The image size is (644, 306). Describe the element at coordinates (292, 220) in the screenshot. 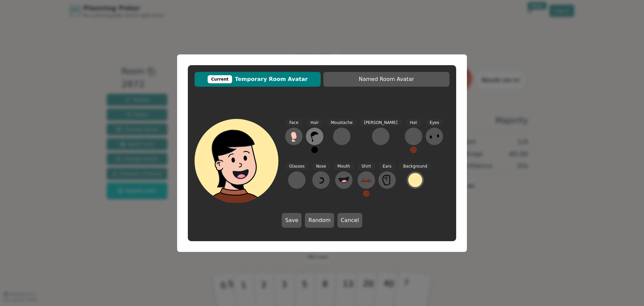

I see `button: Save` at that location.